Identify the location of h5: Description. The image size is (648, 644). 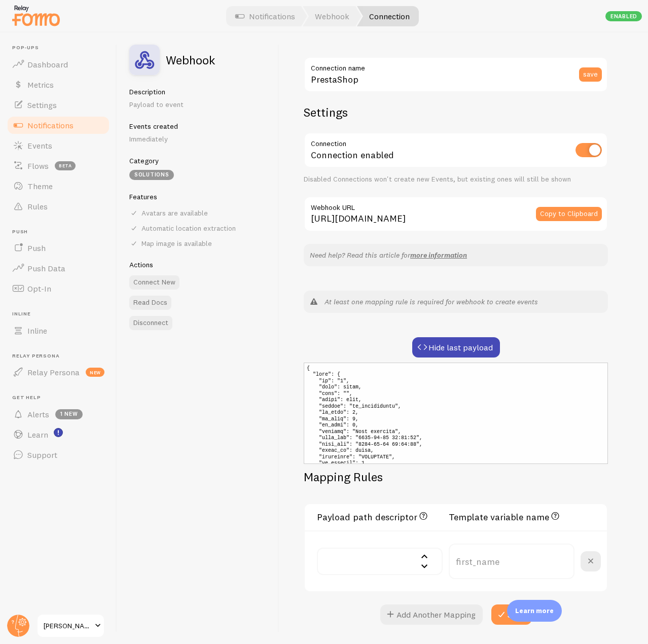
(198, 92).